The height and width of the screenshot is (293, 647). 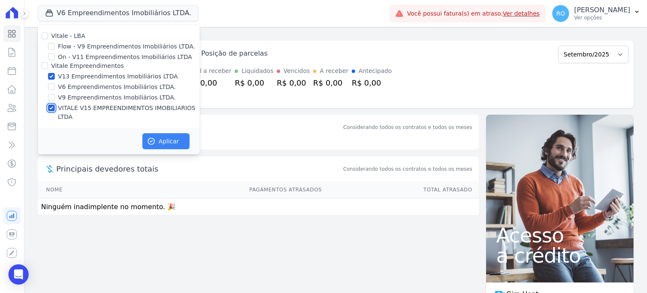 What do you see at coordinates (560, 13) in the screenshot?
I see `span: RO` at bounding box center [560, 13].